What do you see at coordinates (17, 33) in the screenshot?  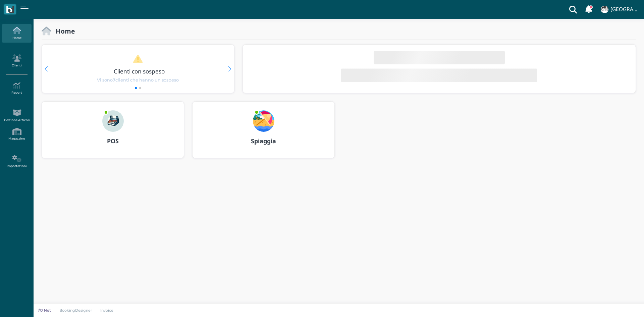 I see `a: Home` at bounding box center [17, 33].